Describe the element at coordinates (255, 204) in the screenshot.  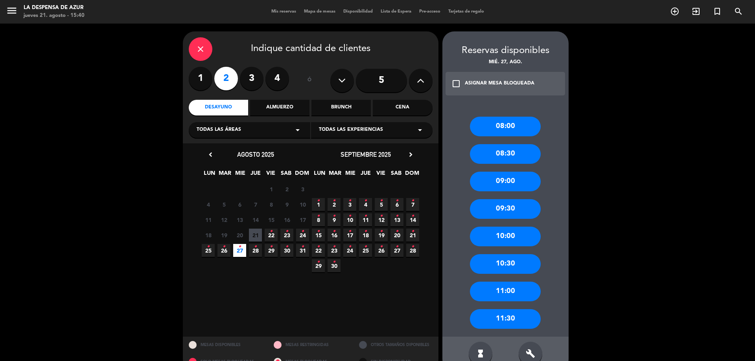
I see `span: 7` at that location.